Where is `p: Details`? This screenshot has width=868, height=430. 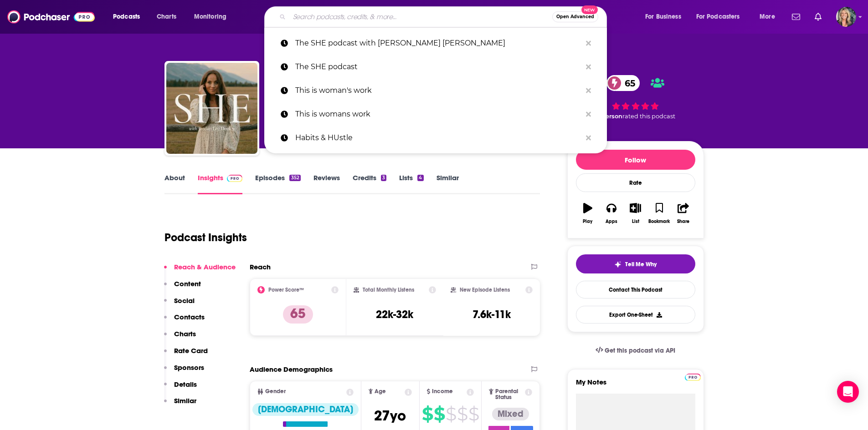
p: Details is located at coordinates (185, 384).